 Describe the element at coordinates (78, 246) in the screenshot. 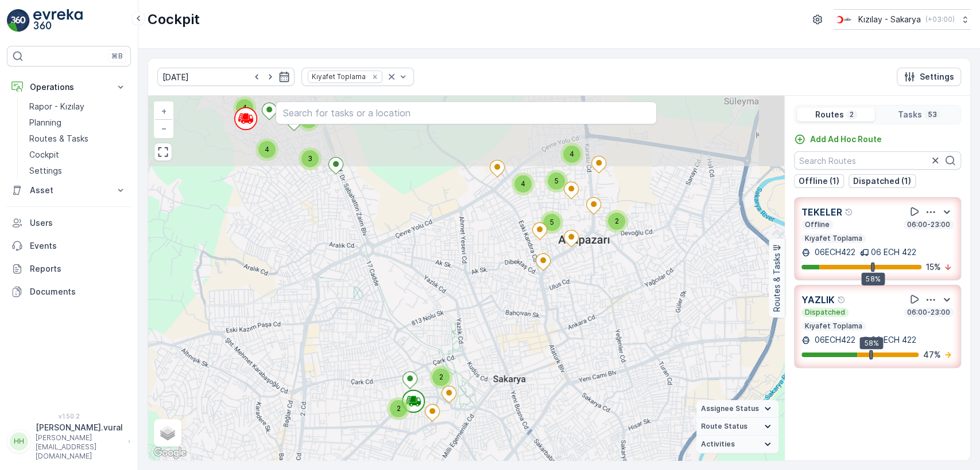

I see `p: Events` at that location.